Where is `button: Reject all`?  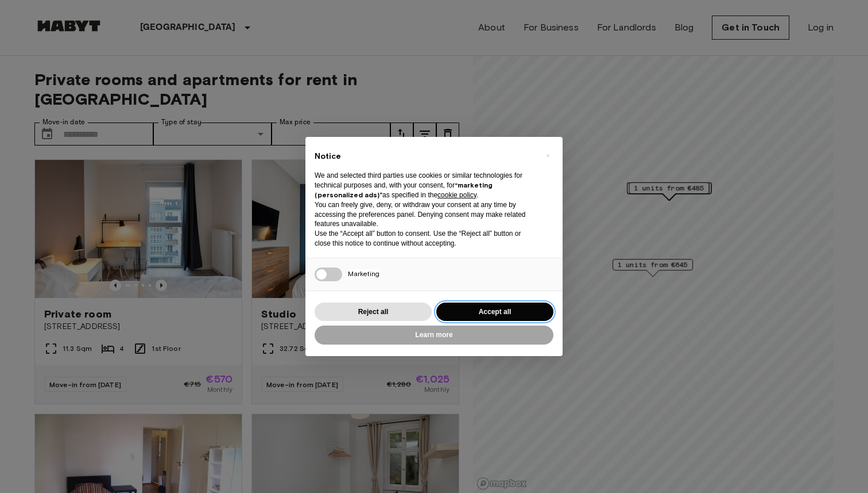
button: Reject all is located at coordinates (373, 312).